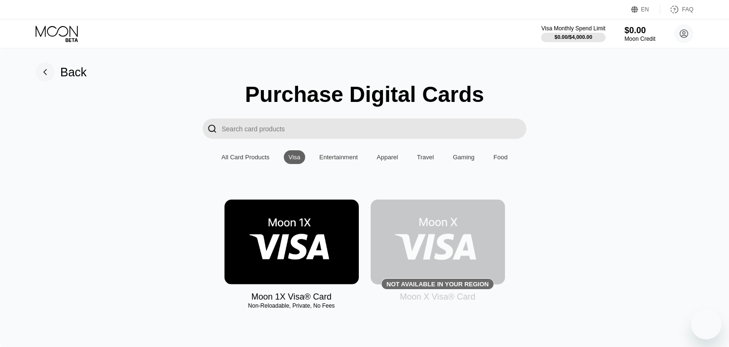 The image size is (729, 347). I want to click on div: Visa, so click(294, 157).